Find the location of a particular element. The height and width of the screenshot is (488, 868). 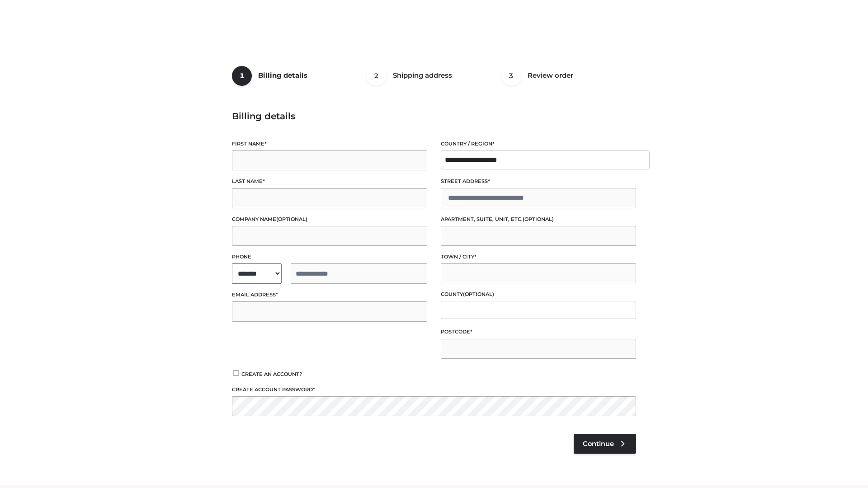

label: Postcode is located at coordinates (539, 332).